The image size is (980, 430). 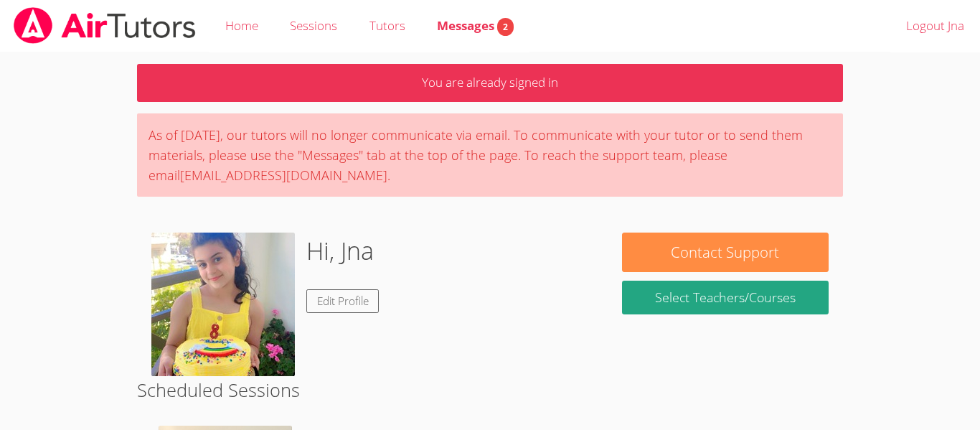 I want to click on img: airtutors_banner-c4298cdbf04f3fff15de1276eac7730deb9818008684d7c2e4769d2f7ddbe033.png, so click(x=105, y=25).